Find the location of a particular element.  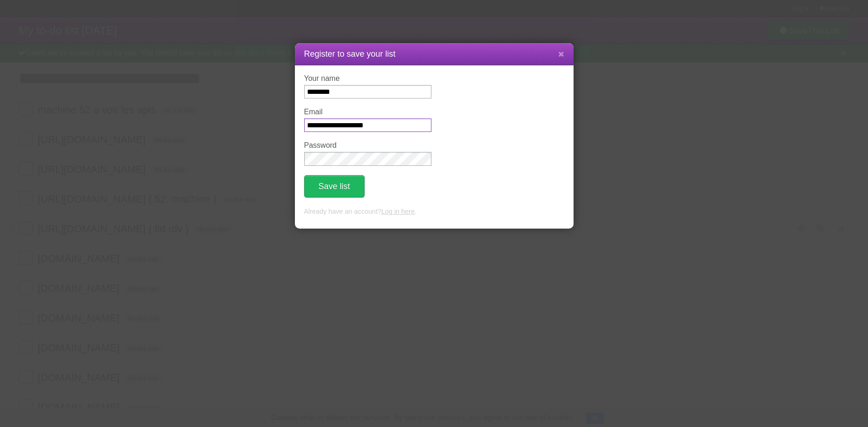

a: Log in here is located at coordinates (398, 211).